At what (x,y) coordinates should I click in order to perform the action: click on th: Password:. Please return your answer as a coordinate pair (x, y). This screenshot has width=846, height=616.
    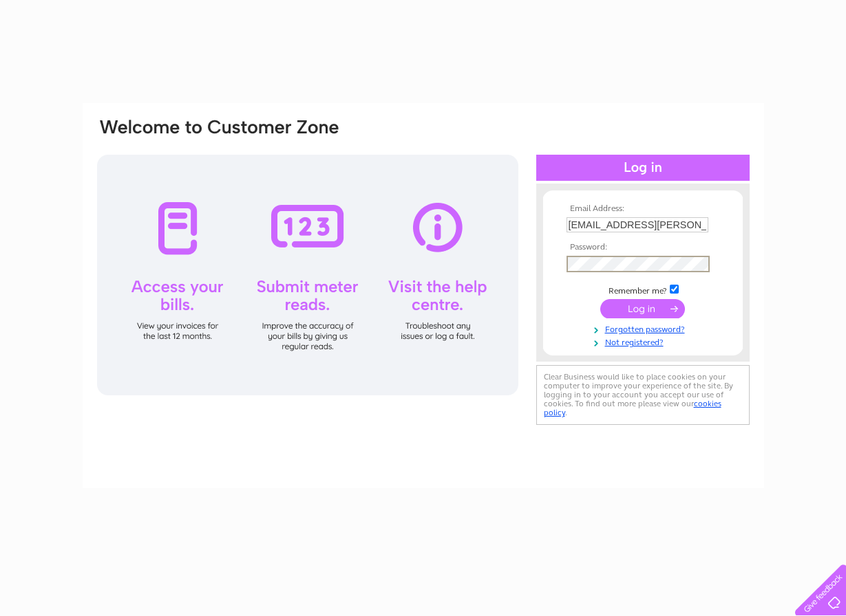
    Looking at the image, I should click on (643, 247).